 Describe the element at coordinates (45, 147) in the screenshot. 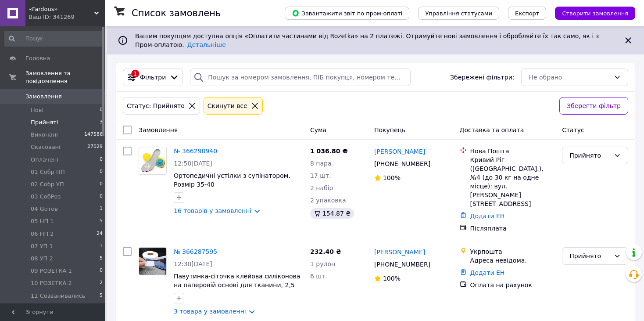

I see `span: Скасовані` at that location.